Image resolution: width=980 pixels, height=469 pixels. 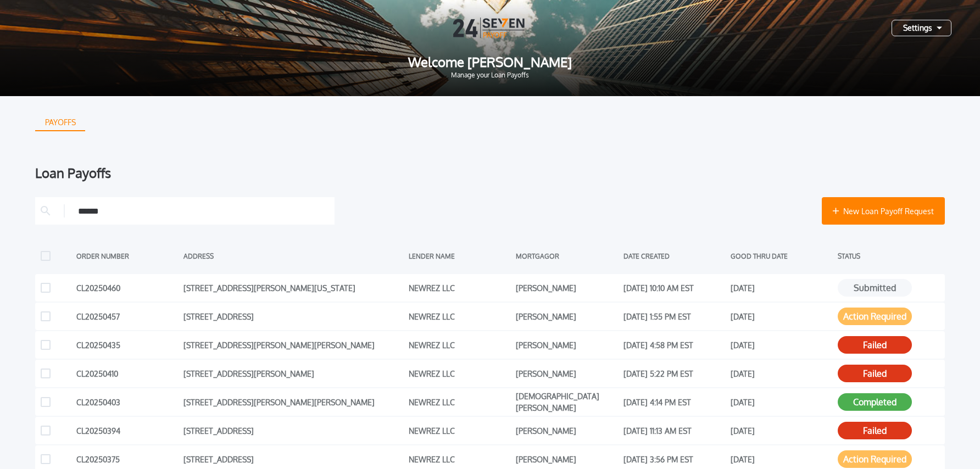 I want to click on span: Manage your Loan Payoffs, so click(x=490, y=75).